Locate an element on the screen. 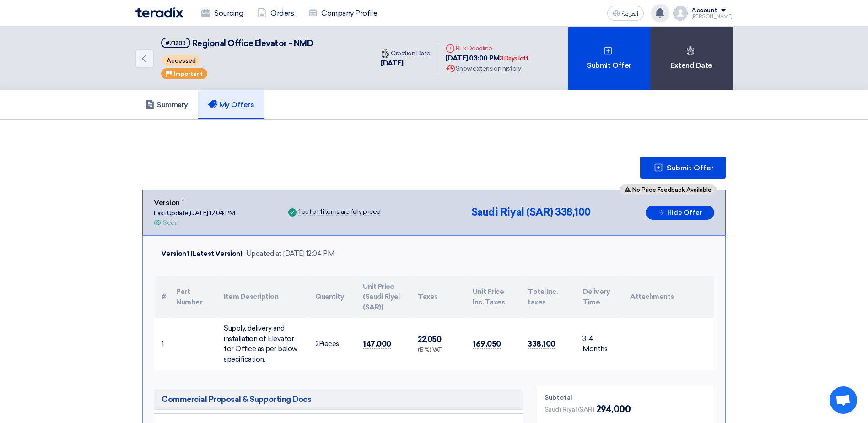  img: profile_test.png is located at coordinates (680, 13).